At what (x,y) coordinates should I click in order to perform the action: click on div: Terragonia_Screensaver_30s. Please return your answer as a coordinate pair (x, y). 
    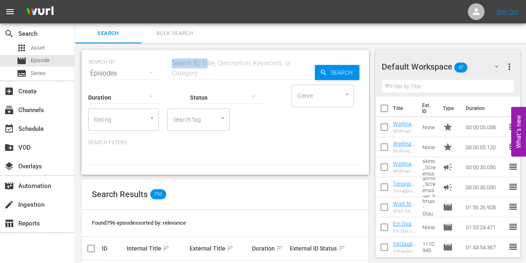
    Looking at the image, I should click on (405, 191).